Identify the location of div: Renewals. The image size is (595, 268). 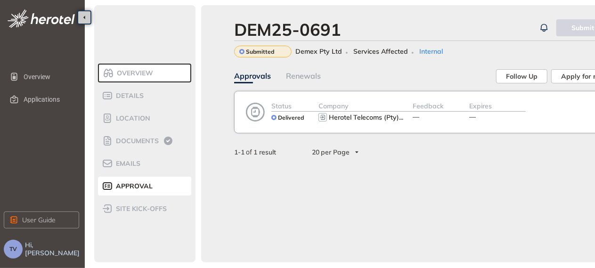
(304, 76).